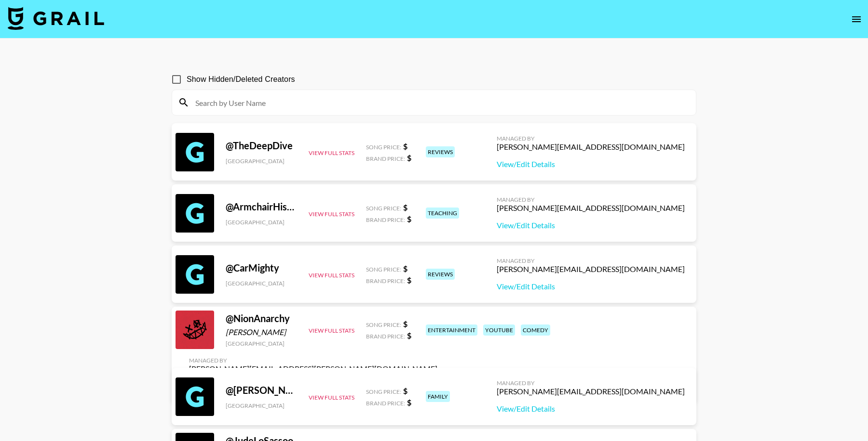 The image size is (868, 441). Describe the element at coordinates (499, 330) in the screenshot. I see `div: youtube` at that location.